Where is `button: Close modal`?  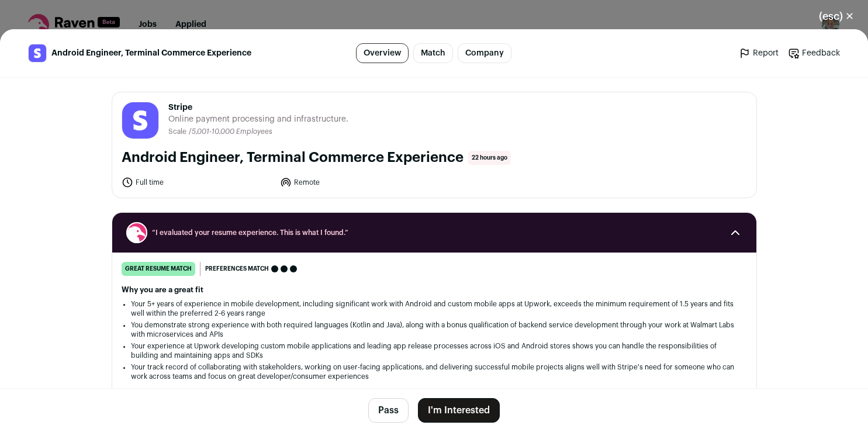 button: Close modal is located at coordinates (837, 17).